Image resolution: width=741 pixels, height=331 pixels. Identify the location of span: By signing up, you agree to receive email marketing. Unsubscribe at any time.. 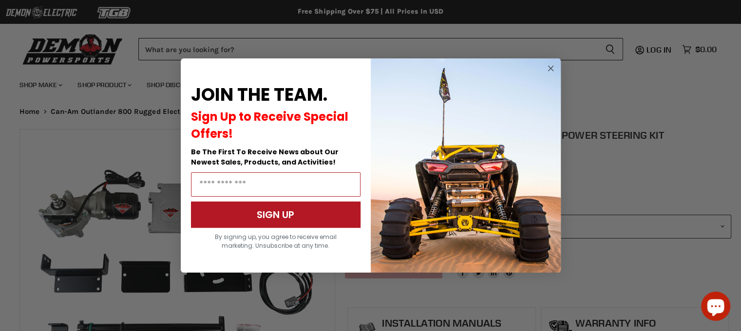
(276, 241).